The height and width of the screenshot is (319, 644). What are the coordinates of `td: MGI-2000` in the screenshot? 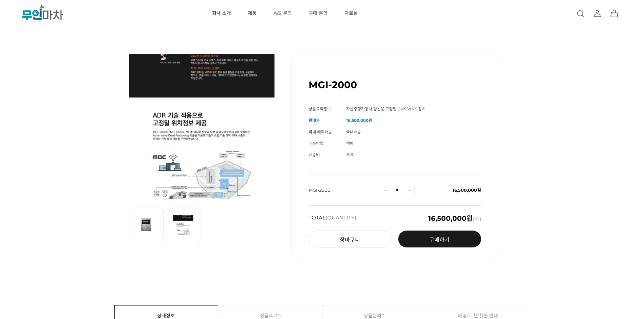 It's located at (344, 190).